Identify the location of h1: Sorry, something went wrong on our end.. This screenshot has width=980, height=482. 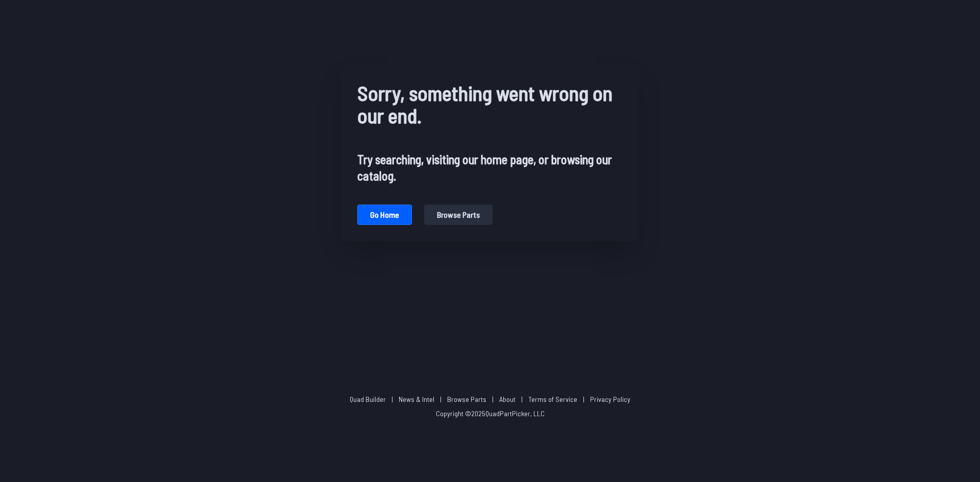
(490, 104).